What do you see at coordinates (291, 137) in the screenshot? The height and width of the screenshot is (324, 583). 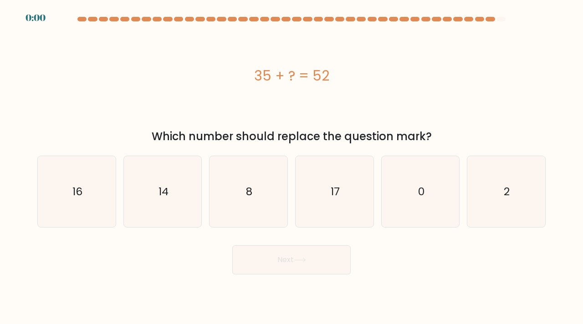 I see `div: Which number should replace the question mark?` at bounding box center [291, 137].